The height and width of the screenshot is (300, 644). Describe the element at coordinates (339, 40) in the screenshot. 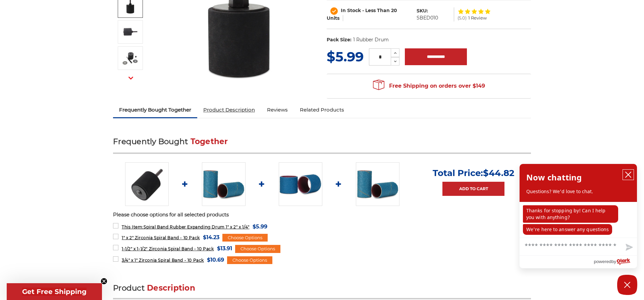

I see `dt: Pack Size:` at that location.